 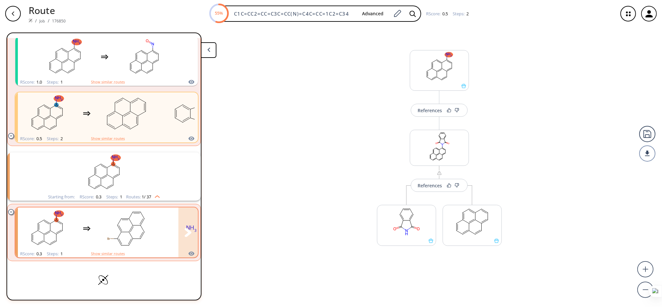 I want to click on a: Job, so click(x=42, y=21).